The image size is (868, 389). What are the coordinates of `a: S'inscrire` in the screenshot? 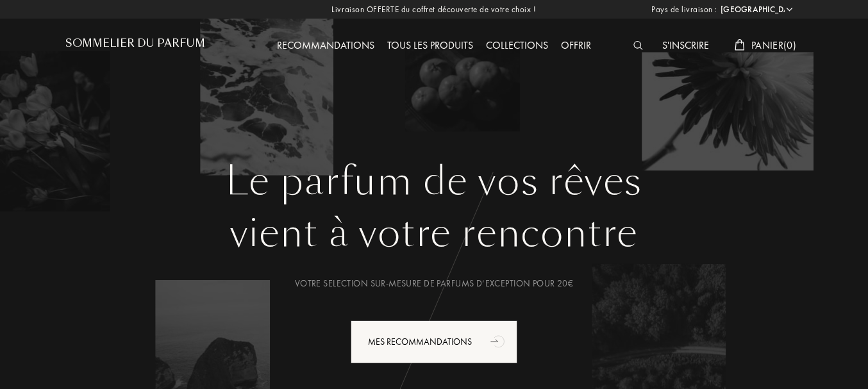 It's located at (686, 45).